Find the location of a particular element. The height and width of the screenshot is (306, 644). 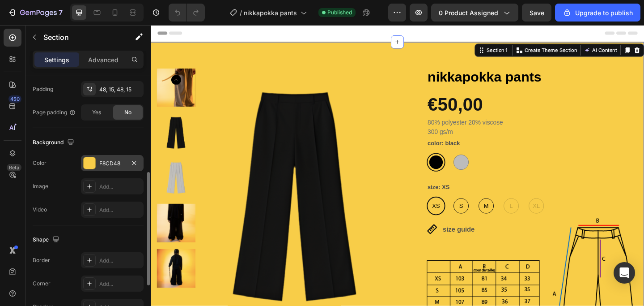

button: 0 product assigned is located at coordinates (474, 12).